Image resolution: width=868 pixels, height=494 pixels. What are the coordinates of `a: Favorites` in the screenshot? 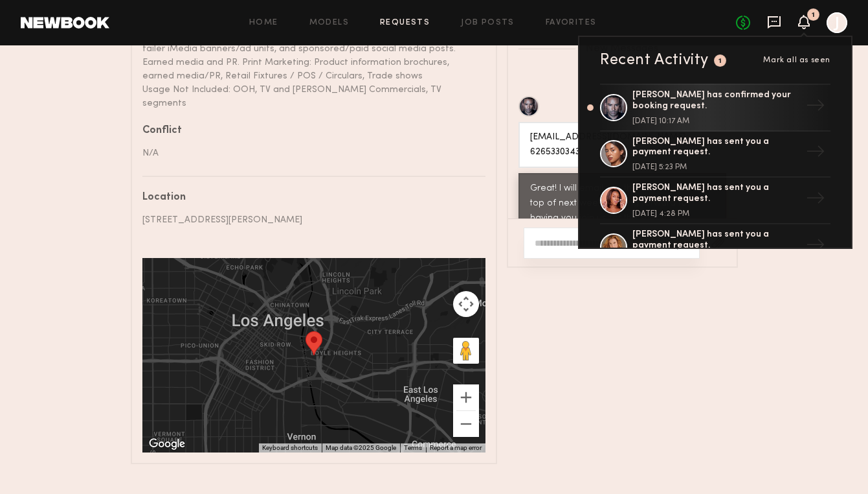 It's located at (571, 23).